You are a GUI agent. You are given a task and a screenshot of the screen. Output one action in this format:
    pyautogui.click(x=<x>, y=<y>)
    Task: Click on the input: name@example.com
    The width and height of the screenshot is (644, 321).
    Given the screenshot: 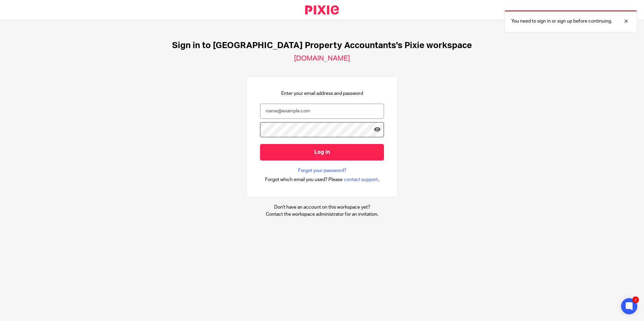 What is the action you would take?
    pyautogui.click(x=322, y=111)
    